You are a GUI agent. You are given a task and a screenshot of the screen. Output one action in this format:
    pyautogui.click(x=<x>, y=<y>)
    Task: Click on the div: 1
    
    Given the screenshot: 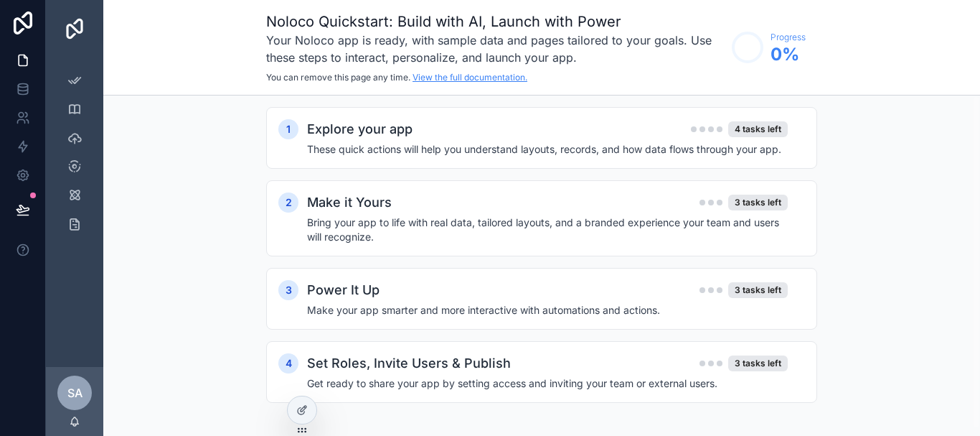 What is the action you would take?
    pyautogui.click(x=288, y=129)
    